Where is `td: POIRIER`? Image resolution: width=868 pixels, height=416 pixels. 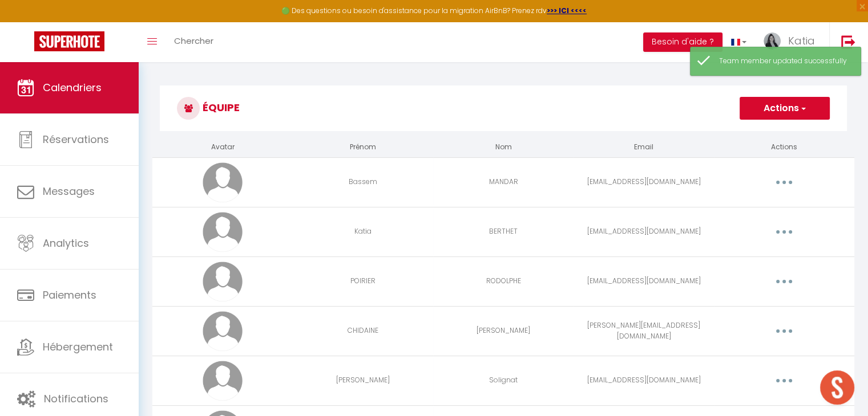 td: POIRIER is located at coordinates (363, 281).